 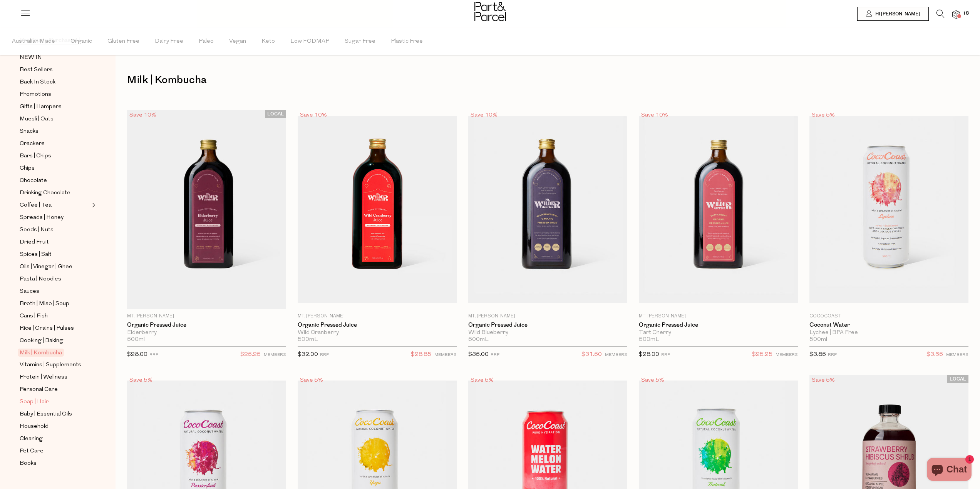 What do you see at coordinates (36, 230) in the screenshot?
I see `span: Seeds | Nuts` at bounding box center [36, 230].